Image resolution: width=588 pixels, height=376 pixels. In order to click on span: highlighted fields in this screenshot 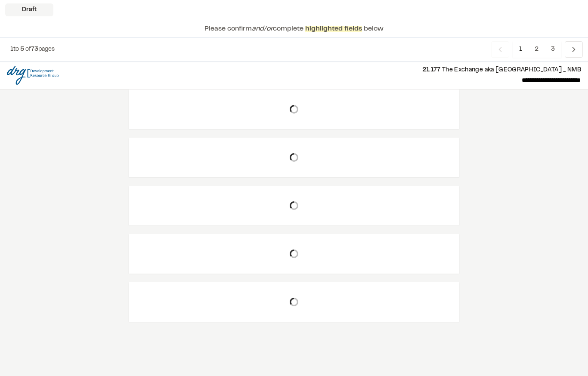, I will do `click(334, 29)`.